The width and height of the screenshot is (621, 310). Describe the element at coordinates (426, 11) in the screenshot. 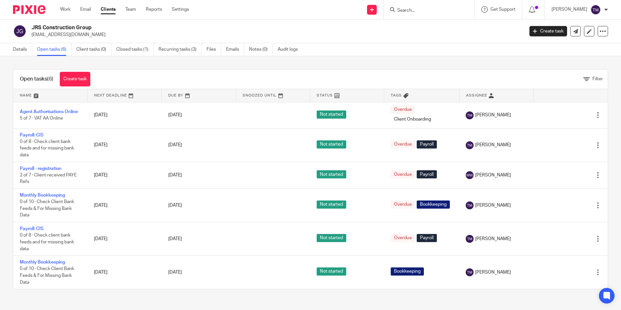

I see `input: Search` at that location.